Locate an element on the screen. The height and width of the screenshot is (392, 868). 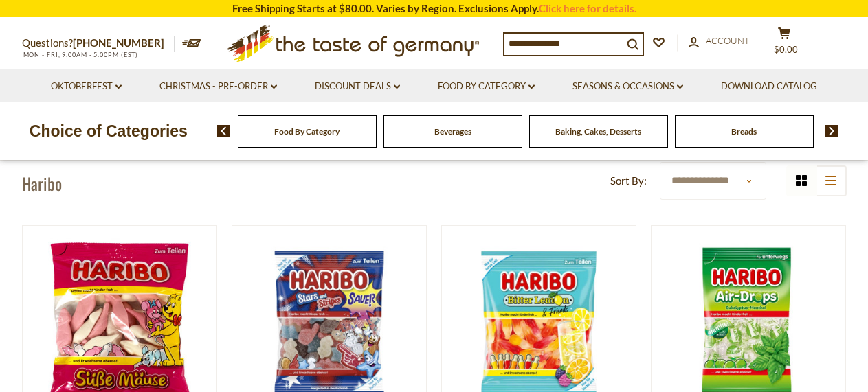
a: Breads is located at coordinates (744, 131).